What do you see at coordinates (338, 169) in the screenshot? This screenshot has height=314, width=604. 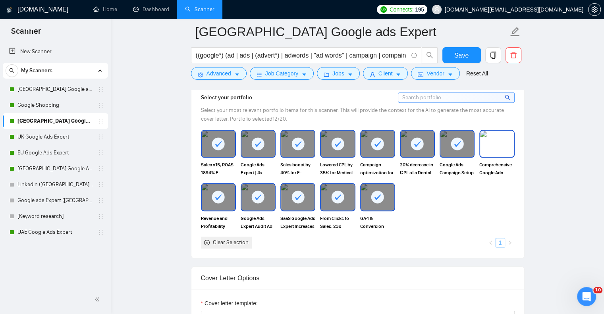 I see `span: Lowered CPL by 35% for Medical Consultancy Targeting UK Patients` at bounding box center [338, 169].